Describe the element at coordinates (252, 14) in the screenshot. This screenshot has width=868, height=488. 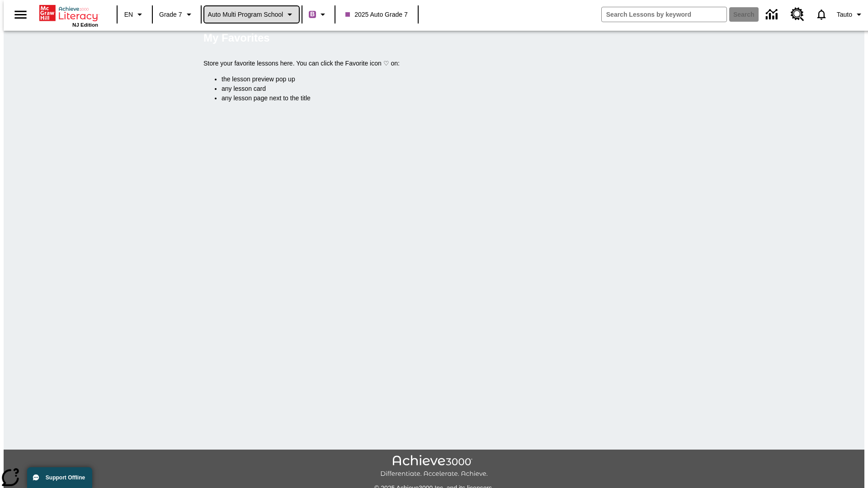
I see `button: School: Auto Multi program School, Select your school` at that location.